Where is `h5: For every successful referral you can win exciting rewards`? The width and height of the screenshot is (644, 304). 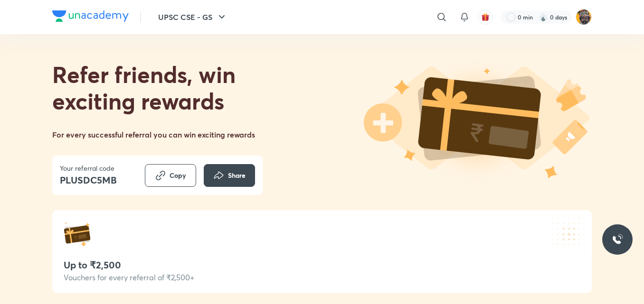 h5: For every successful referral you can win exciting rewards is located at coordinates (153, 135).